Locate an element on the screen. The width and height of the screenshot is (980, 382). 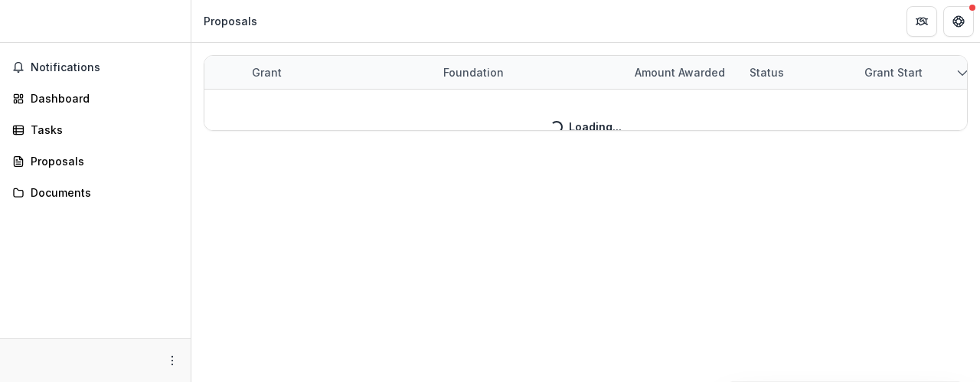
span: Notifications is located at coordinates (104, 68).